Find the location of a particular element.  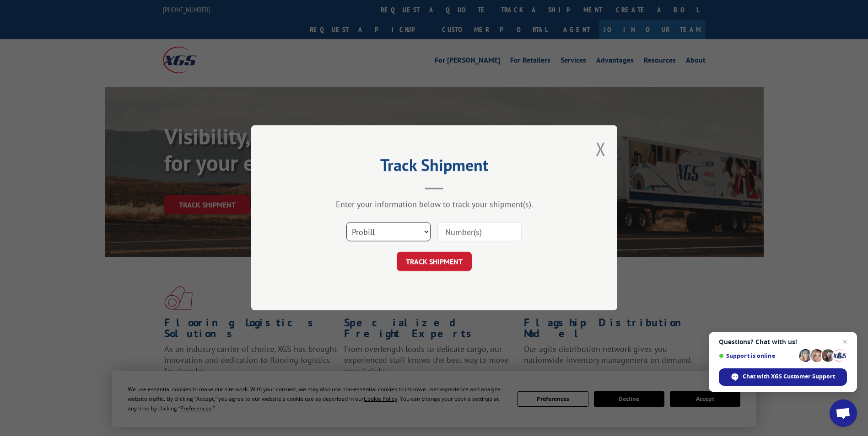

input: Number(s) is located at coordinates (479, 232).